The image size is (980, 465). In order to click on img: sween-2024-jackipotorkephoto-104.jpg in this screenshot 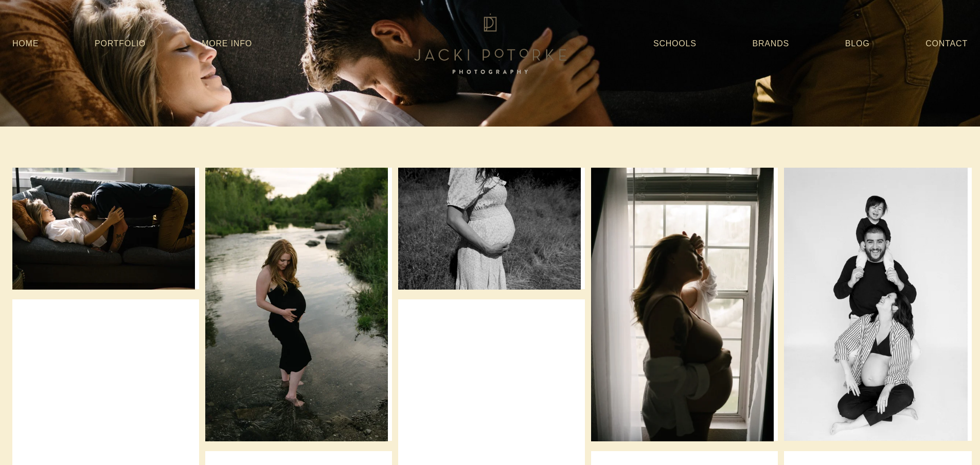, I will do `click(490, 228)`.